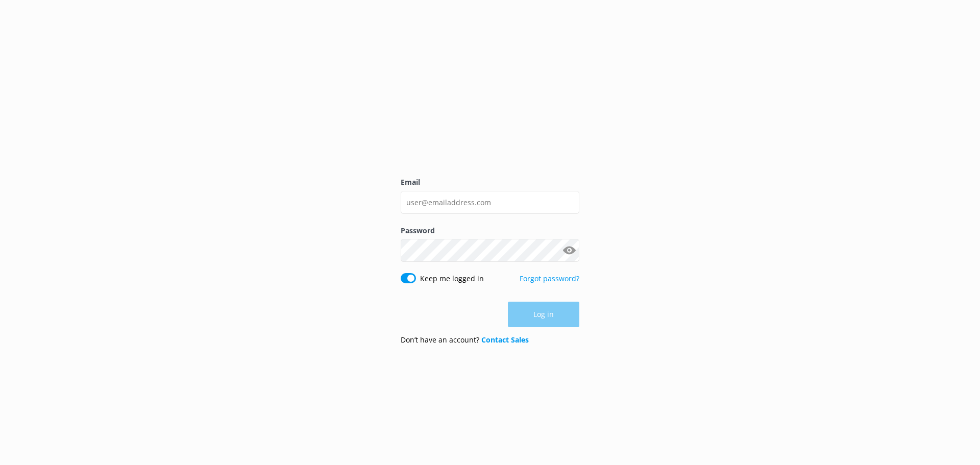  Describe the element at coordinates (490, 202) in the screenshot. I see `input: user@emailaddress.com` at that location.